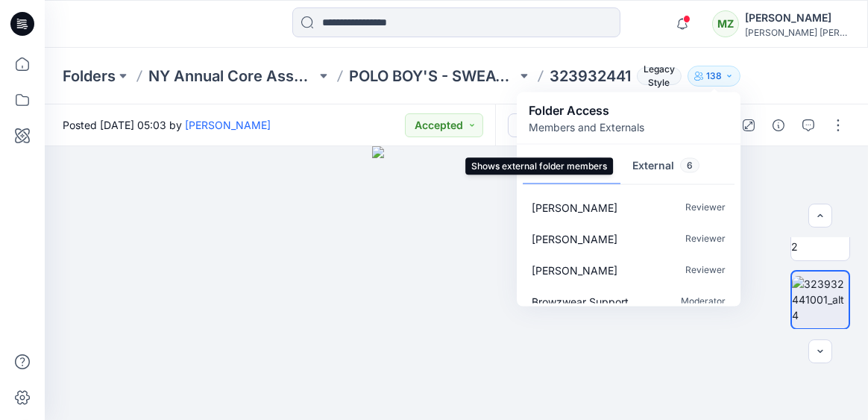 Image resolution: width=868 pixels, height=420 pixels. What do you see at coordinates (590, 76) in the screenshot?
I see `p: 323932441` at bounding box center [590, 76].